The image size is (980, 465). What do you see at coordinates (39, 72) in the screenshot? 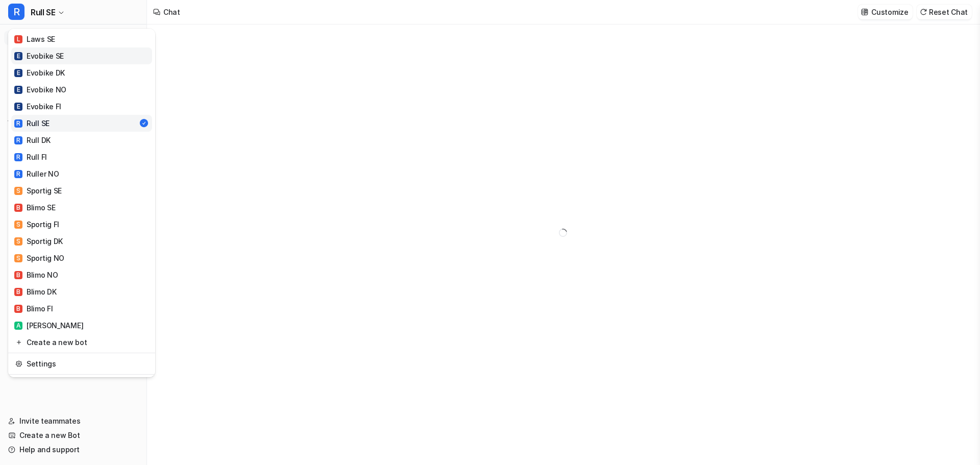
I see `div: Evobike DK` at bounding box center [39, 72].